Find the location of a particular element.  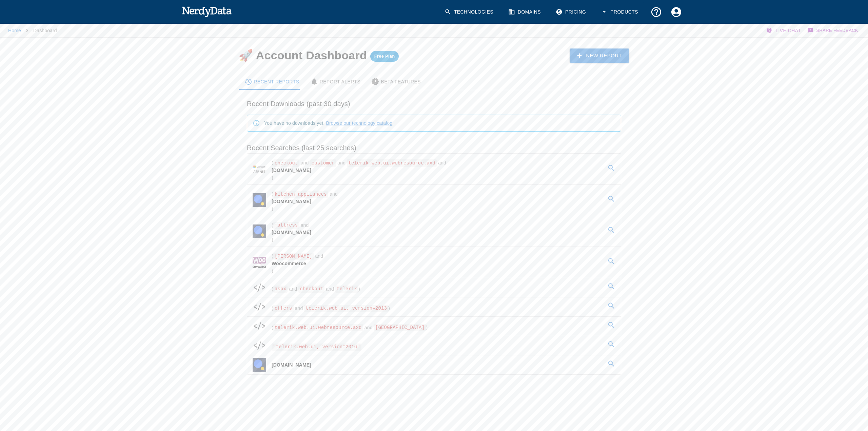

img: f4683ccb-1292-4eaa-acb6-9da290b379a5.jpg is located at coordinates (259, 169).